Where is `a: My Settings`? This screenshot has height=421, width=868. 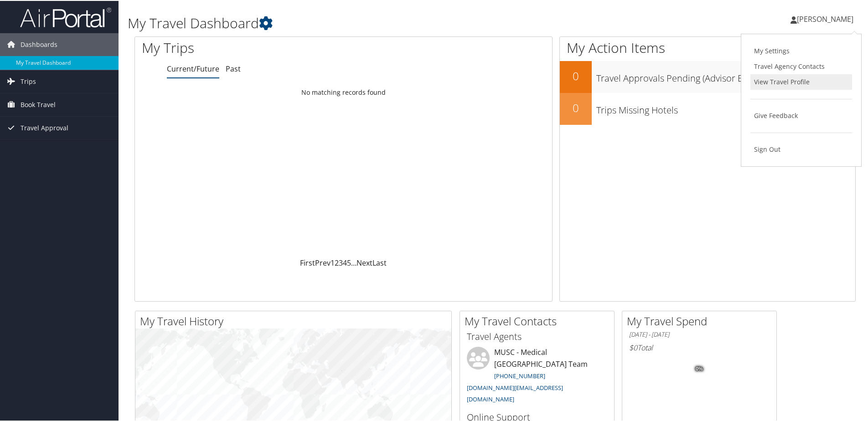
a: My Settings is located at coordinates (801, 50).